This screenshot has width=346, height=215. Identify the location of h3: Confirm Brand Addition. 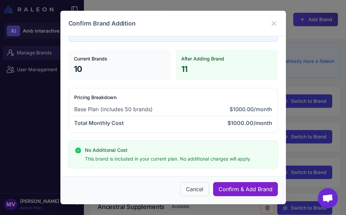
(102, 23).